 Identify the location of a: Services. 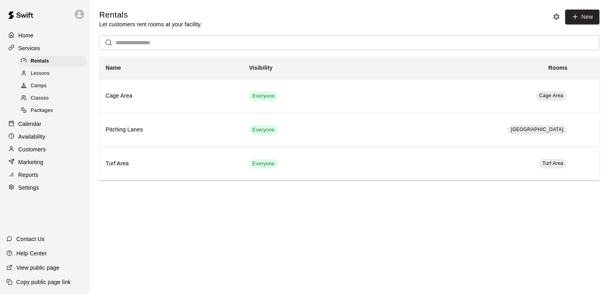
(45, 48).